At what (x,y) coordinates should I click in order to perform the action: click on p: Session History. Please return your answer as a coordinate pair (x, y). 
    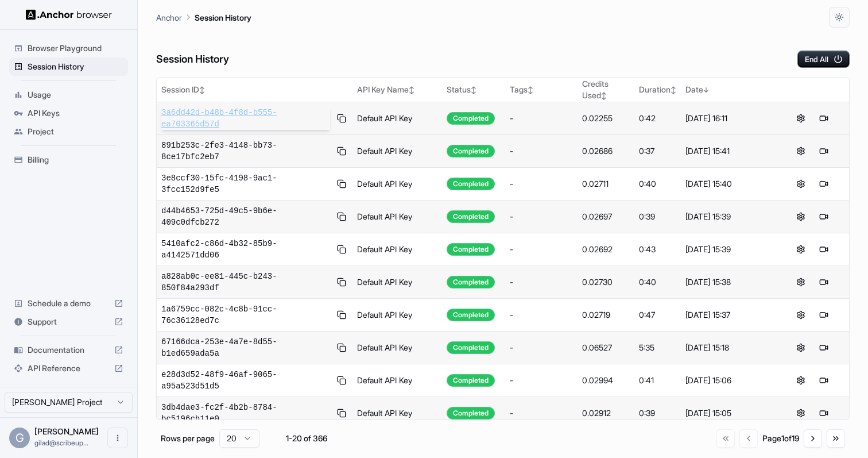
    Looking at the image, I should click on (223, 17).